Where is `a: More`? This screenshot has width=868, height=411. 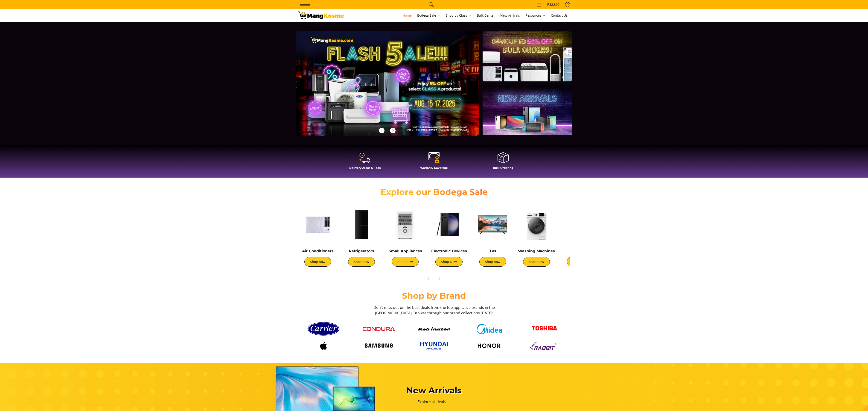 a: More is located at coordinates (394, 87).